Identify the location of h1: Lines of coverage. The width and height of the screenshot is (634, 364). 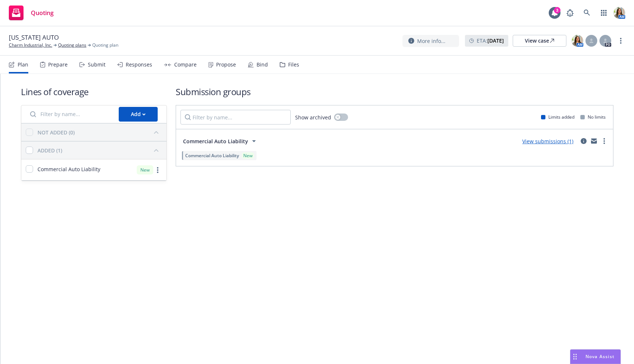
(93, 92).